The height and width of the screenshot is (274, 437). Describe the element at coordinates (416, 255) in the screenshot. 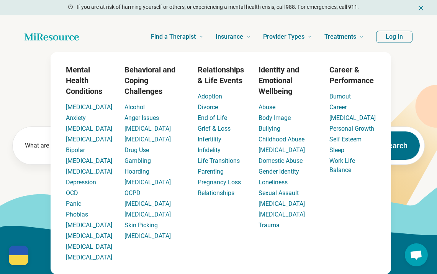

I see `div: Open chat` at that location.